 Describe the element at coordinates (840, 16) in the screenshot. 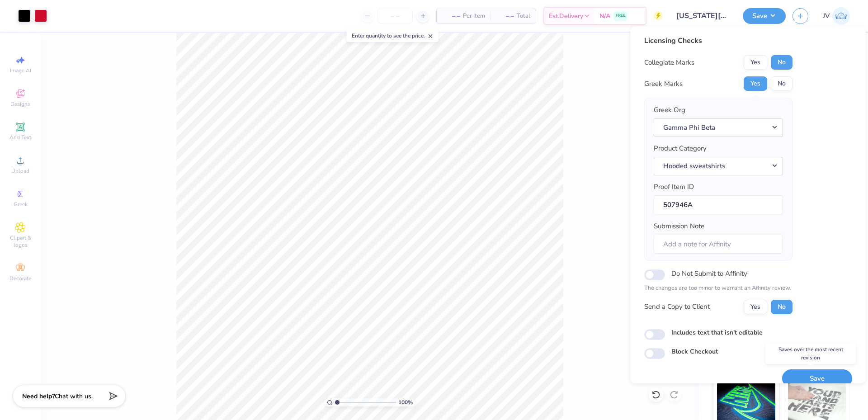

I see `img: Jo Vincent` at that location.